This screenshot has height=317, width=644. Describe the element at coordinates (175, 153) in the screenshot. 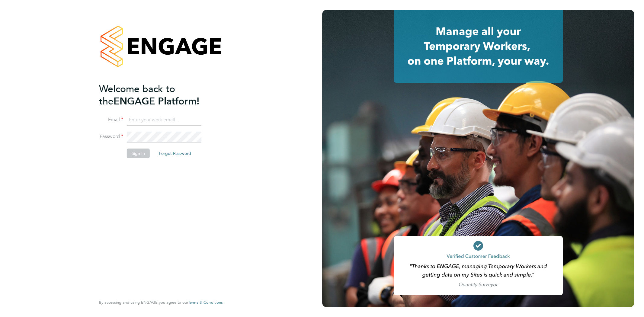

I see `button: Forgot Password` at that location.